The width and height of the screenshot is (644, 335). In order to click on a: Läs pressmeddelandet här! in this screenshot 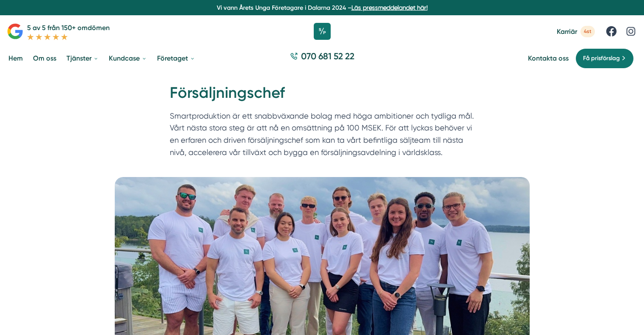, I will do `click(389, 8)`.